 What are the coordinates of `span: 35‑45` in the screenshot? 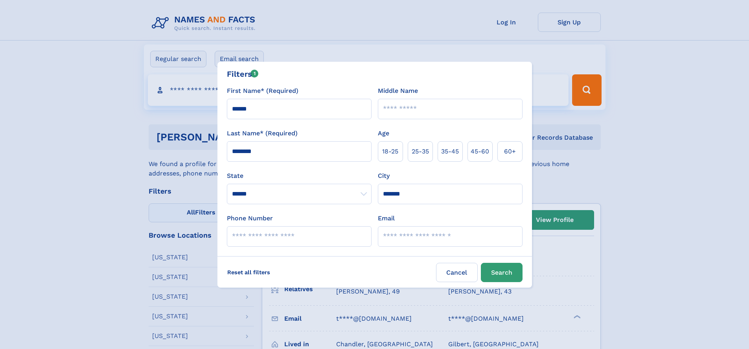 It's located at (450, 151).